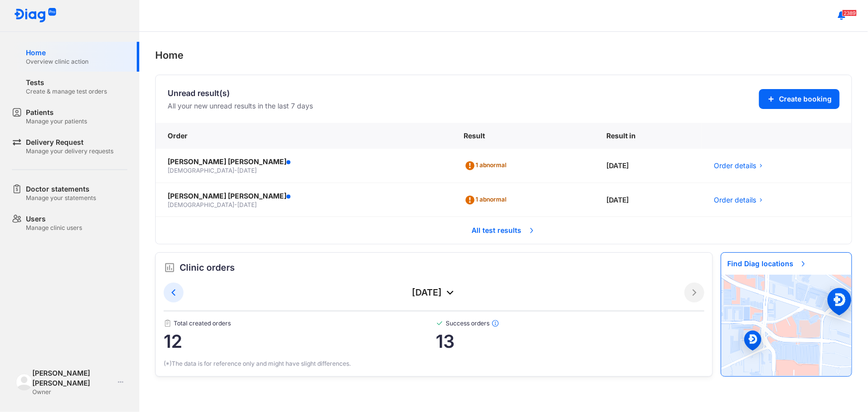  I want to click on span: Clinic orders, so click(207, 267).